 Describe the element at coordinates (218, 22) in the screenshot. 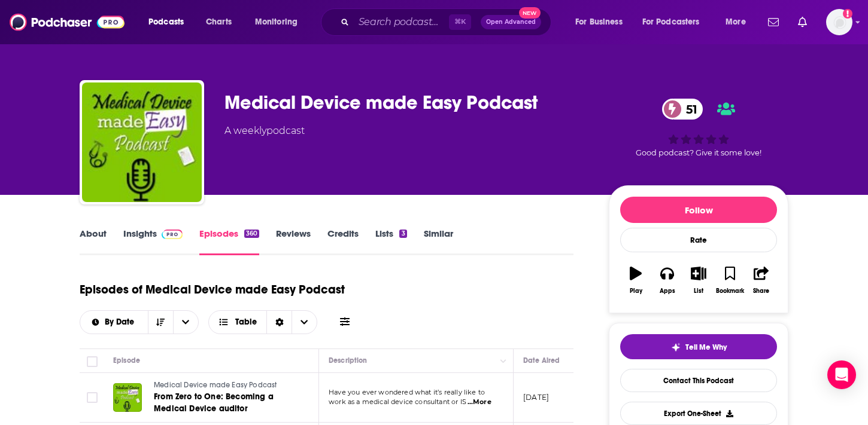

I see `span: Charts` at that location.